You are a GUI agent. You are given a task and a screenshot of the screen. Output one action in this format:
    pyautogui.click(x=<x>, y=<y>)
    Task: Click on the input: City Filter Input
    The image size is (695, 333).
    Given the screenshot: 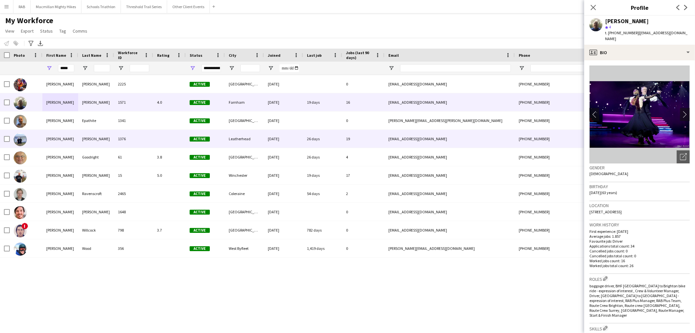 What is the action you would take?
    pyautogui.click(x=250, y=68)
    